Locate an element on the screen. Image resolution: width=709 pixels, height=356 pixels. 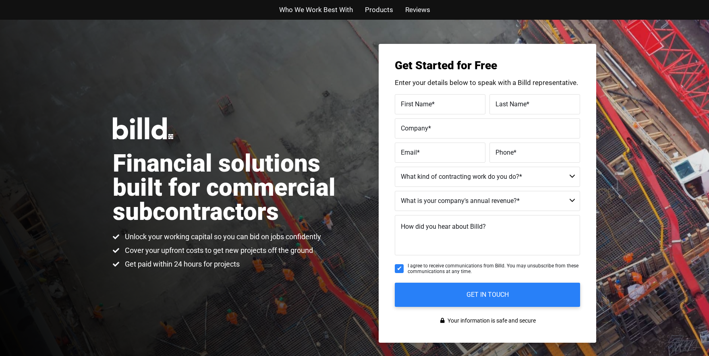
span: Phone is located at coordinates (504, 152).